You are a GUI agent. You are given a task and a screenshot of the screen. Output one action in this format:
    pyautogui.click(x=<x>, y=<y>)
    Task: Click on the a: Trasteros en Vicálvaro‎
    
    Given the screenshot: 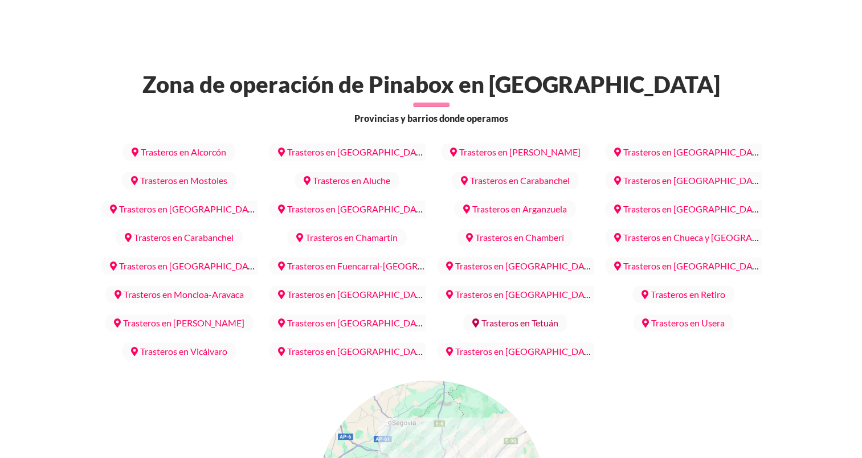 What is the action you would take?
    pyautogui.click(x=179, y=351)
    